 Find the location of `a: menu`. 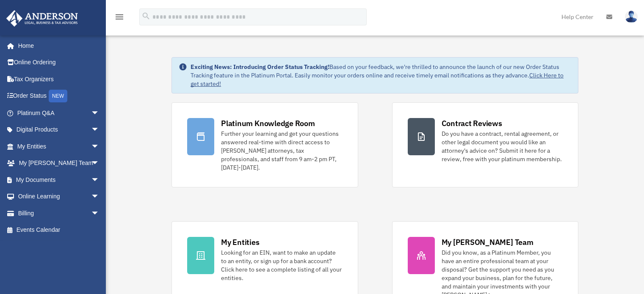

a: menu is located at coordinates (120, 18).